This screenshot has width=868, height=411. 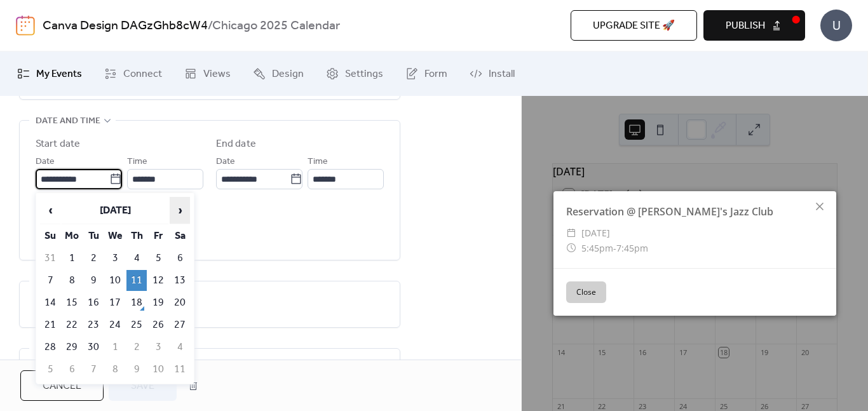 I want to click on a: Install, so click(x=492, y=74).